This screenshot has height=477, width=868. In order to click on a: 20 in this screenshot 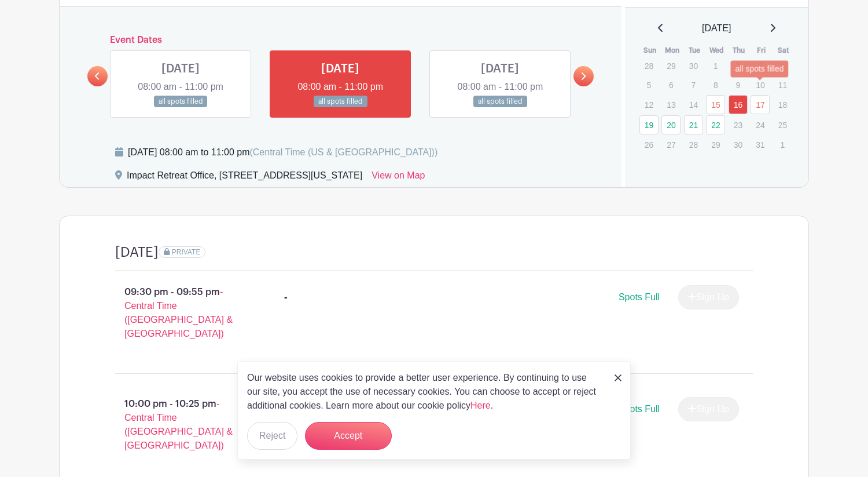, I will do `click(671, 125)`.